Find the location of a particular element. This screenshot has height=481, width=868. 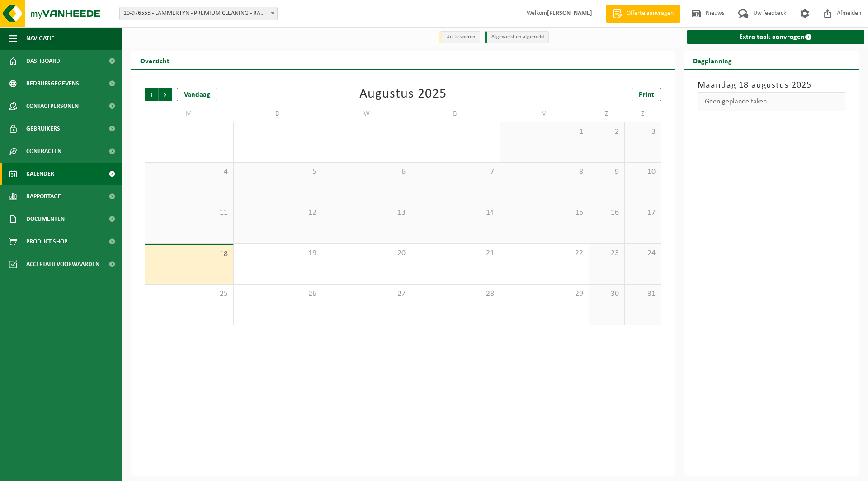

span: 15 is located at coordinates (544, 213).